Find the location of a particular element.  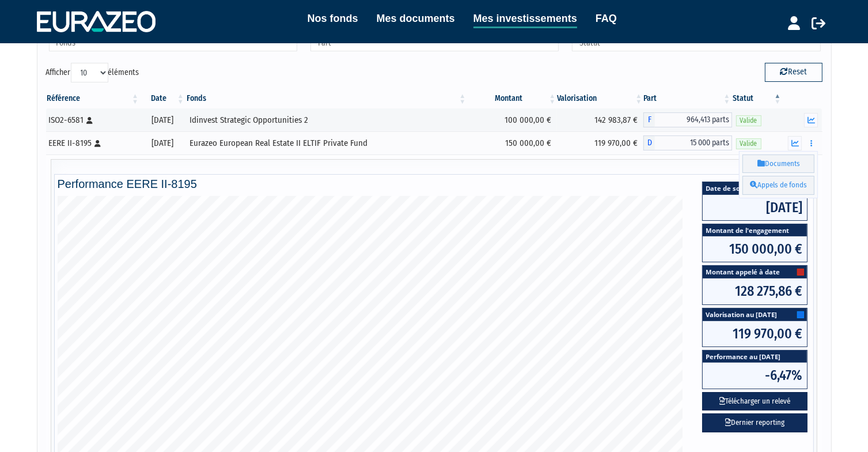

a: Documents is located at coordinates (778, 163).